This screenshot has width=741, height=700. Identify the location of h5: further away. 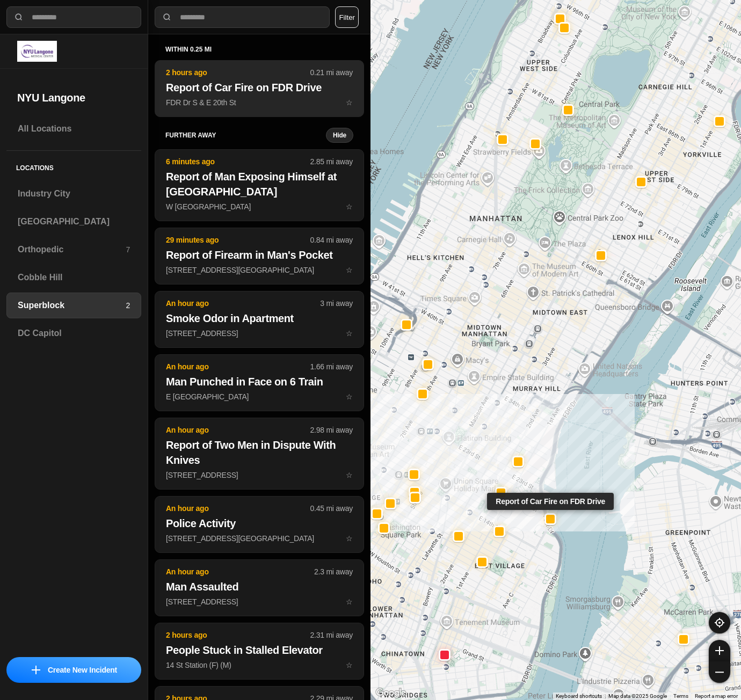
(245, 135).